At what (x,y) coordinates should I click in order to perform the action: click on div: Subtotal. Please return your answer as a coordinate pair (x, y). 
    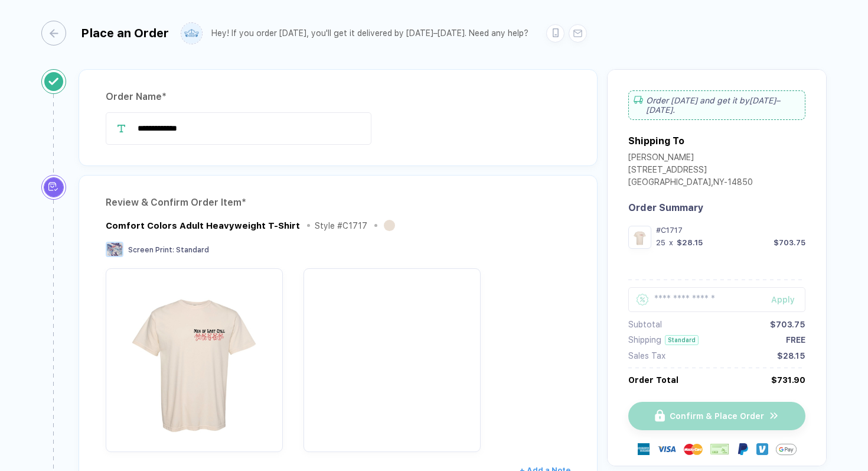
    Looking at the image, I should click on (645, 324).